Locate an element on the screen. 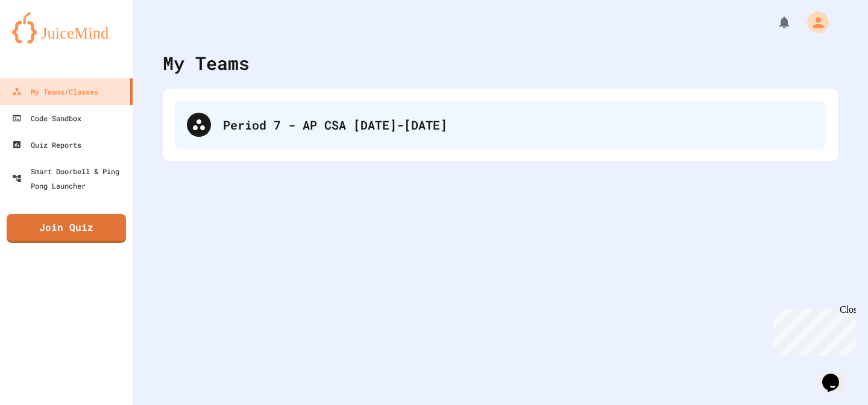  div: My Teams is located at coordinates (206, 63).